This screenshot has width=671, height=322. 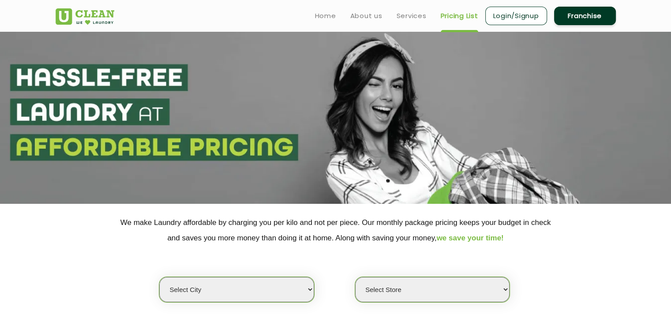 I want to click on a: Services, so click(x=412, y=16).